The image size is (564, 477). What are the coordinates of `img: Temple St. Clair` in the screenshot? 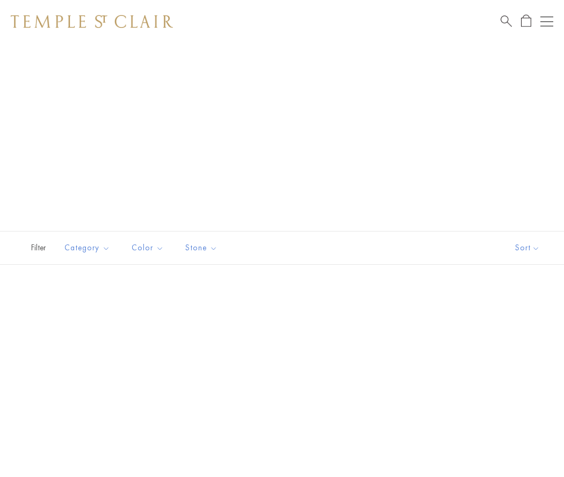 It's located at (92, 21).